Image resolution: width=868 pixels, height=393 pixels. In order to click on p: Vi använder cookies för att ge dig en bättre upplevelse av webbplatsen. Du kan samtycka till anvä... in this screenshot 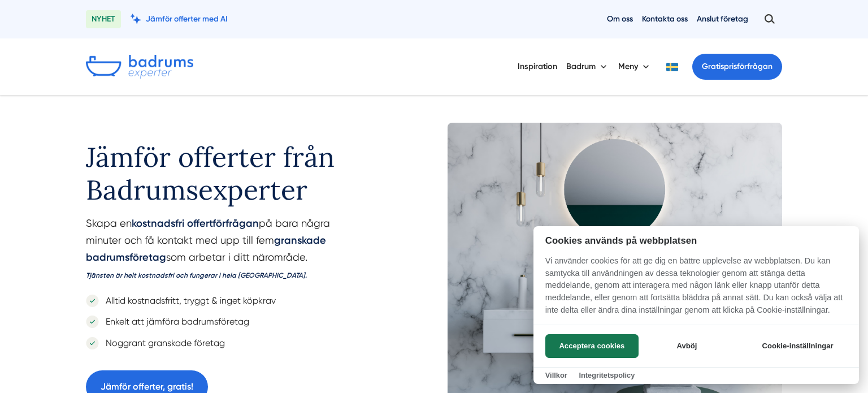, I will do `click(696, 289)`.